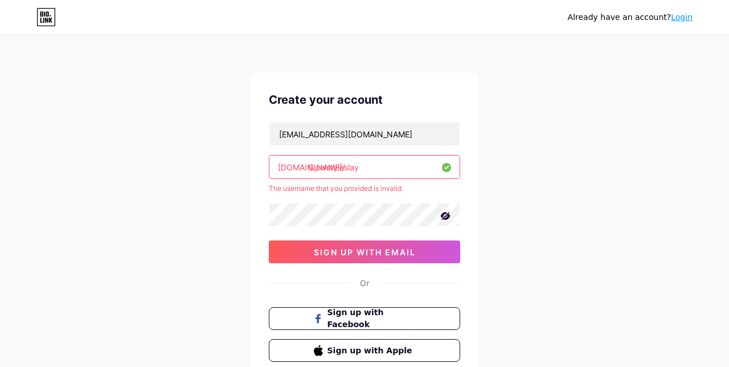  Describe the element at coordinates (371, 350) in the screenshot. I see `span: Sign up with Apple` at that location.